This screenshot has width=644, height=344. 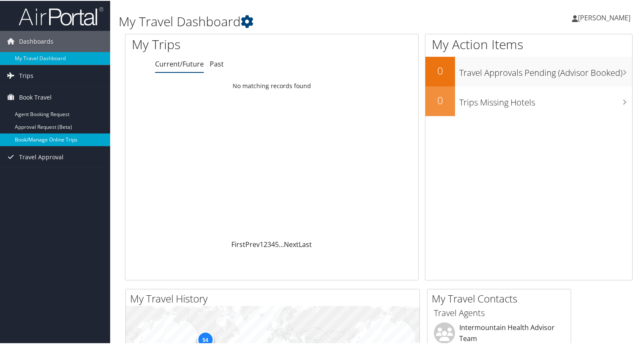 What do you see at coordinates (179, 63) in the screenshot?
I see `a: Current/Future` at bounding box center [179, 63].